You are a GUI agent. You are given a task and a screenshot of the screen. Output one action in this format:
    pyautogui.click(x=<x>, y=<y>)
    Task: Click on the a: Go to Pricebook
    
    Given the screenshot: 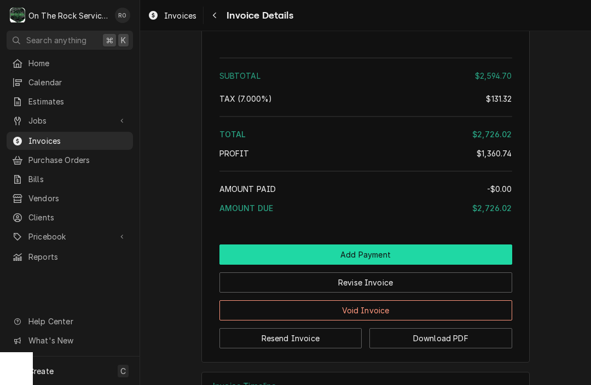 What is the action you would take?
    pyautogui.click(x=70, y=236)
    